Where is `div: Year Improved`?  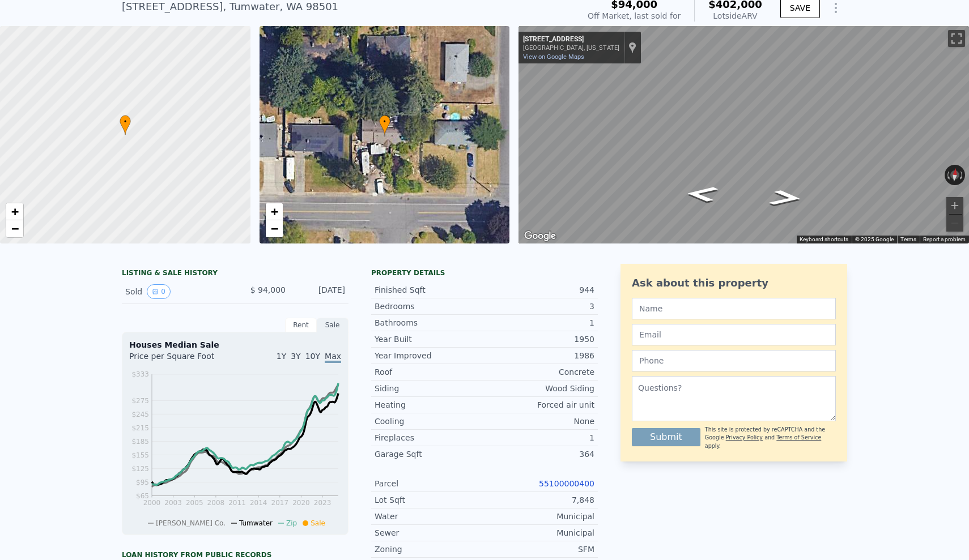
div: Year Improved is located at coordinates (430, 356).